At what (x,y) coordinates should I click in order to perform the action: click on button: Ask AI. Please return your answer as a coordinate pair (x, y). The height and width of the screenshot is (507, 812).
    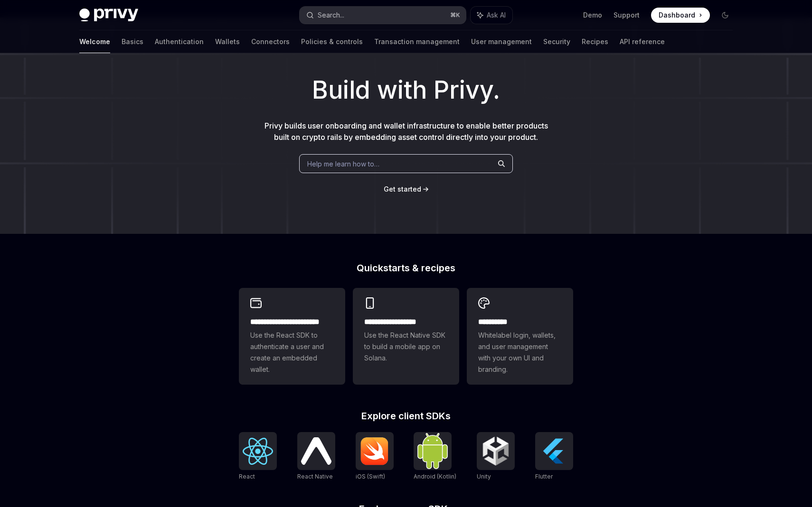
    Looking at the image, I should click on (492, 15).